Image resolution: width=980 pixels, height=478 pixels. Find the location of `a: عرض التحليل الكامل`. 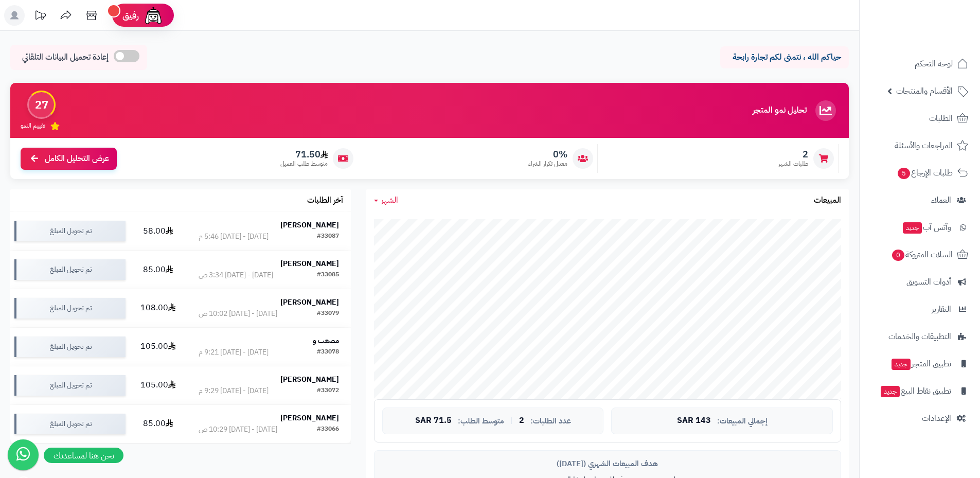

a: عرض التحليل الكامل is located at coordinates (68, 158).